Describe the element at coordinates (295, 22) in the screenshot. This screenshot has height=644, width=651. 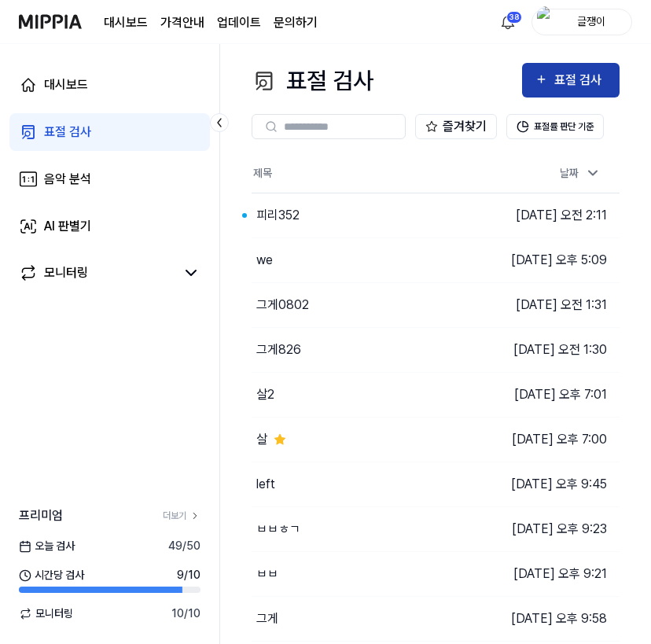
I see `a: 문의하기` at that location.